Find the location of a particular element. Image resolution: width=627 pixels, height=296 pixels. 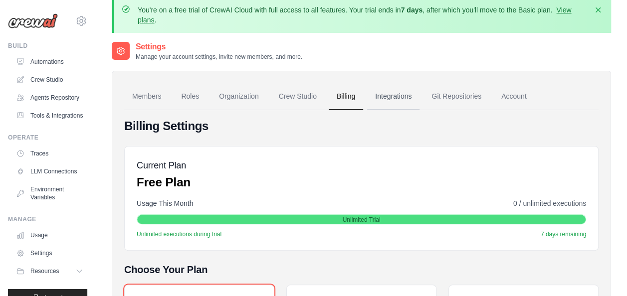

a: Organization is located at coordinates (238, 97).